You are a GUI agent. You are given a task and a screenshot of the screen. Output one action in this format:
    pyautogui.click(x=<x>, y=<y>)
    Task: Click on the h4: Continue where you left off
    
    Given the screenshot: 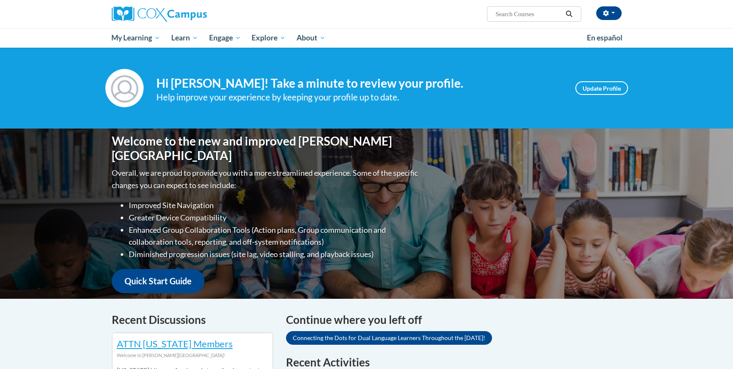 What is the action you would take?
    pyautogui.click(x=454, y=319)
    